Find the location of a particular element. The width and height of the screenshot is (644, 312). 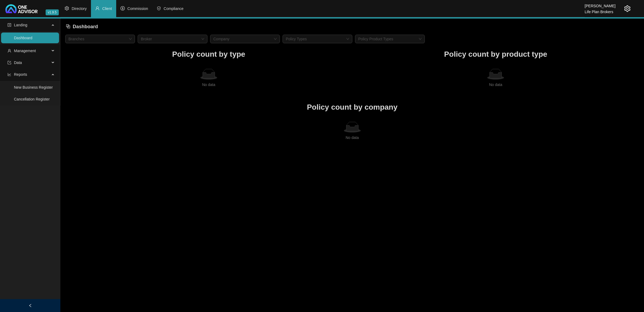

h1: Policy count by product type is located at coordinates (496, 54).